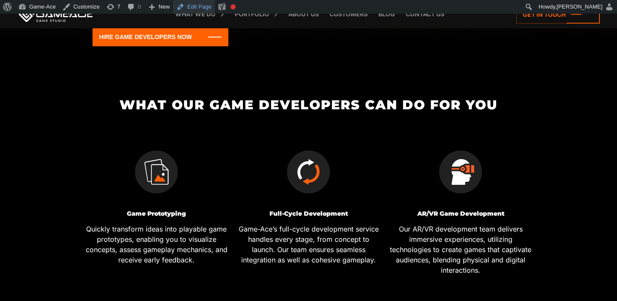  What do you see at coordinates (308, 213) in the screenshot?
I see `h3: Full-Сycle Development` at bounding box center [308, 213].